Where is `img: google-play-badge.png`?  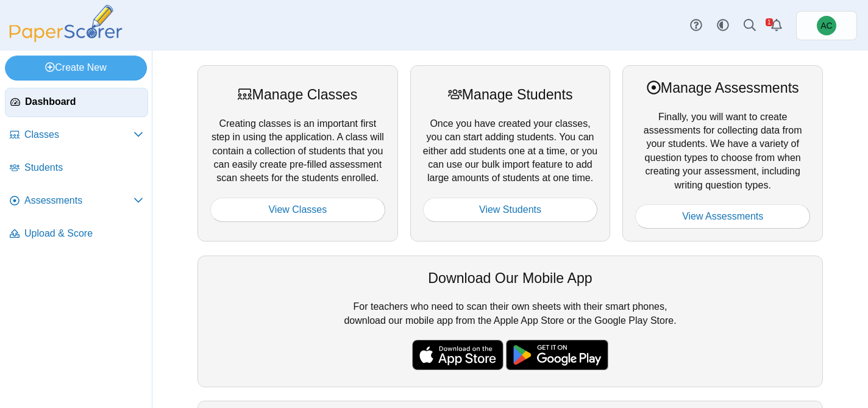
img: google-play-badge.png is located at coordinates (557, 355).